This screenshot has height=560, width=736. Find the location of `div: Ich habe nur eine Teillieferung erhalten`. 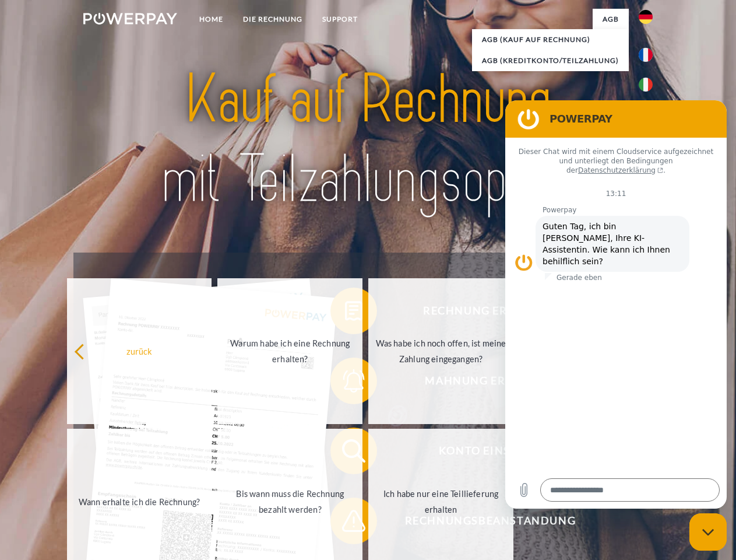

div: Ich habe nur eine Teillieferung erhalten is located at coordinates (441, 502).